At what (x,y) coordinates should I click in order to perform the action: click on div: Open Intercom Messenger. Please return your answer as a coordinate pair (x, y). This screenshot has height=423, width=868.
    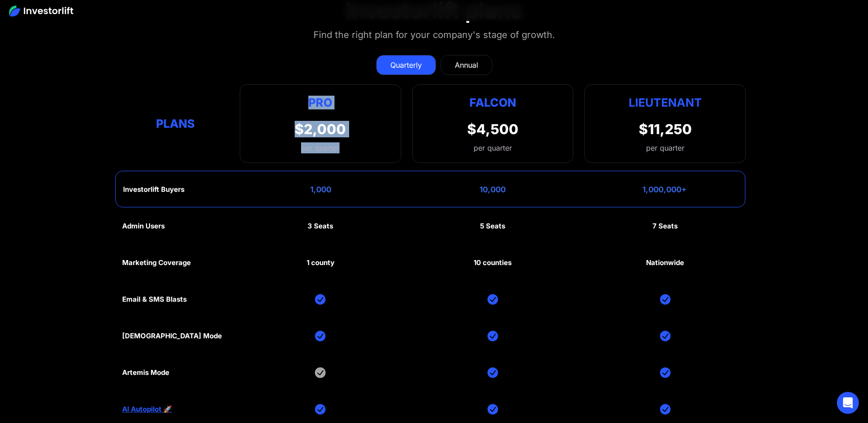
    Looking at the image, I should click on (848, 403).